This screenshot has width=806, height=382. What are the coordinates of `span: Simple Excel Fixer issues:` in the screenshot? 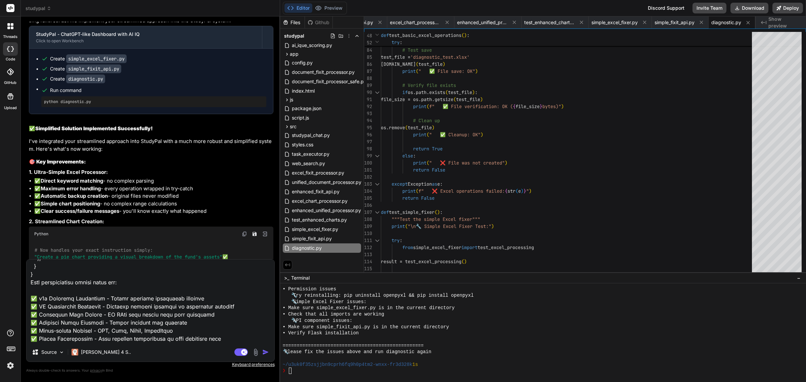 It's located at (330, 302).